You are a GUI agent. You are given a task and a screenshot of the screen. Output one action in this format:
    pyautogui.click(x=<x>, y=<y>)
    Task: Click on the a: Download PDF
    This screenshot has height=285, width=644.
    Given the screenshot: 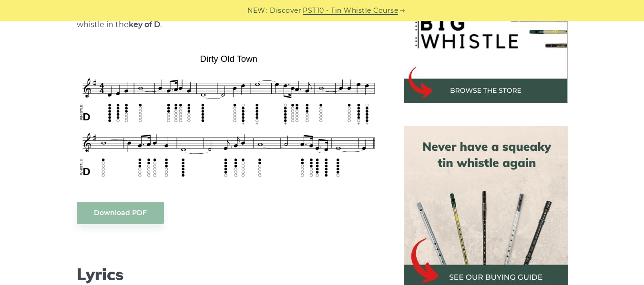 What is the action you would take?
    pyautogui.click(x=120, y=213)
    